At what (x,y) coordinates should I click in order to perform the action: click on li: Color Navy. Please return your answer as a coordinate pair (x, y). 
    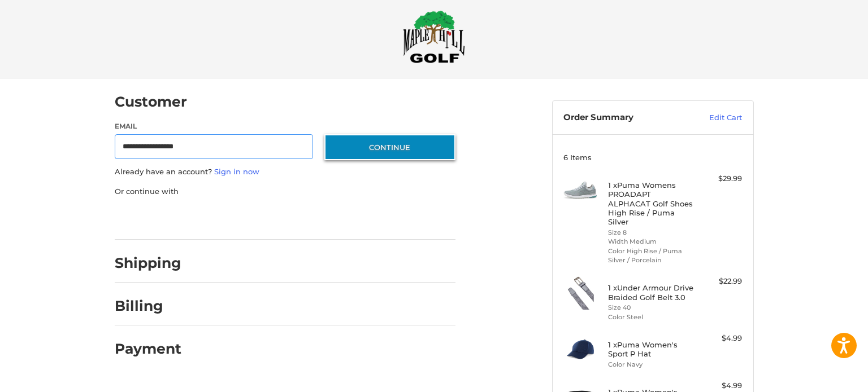
    Looking at the image, I should click on (651, 364).